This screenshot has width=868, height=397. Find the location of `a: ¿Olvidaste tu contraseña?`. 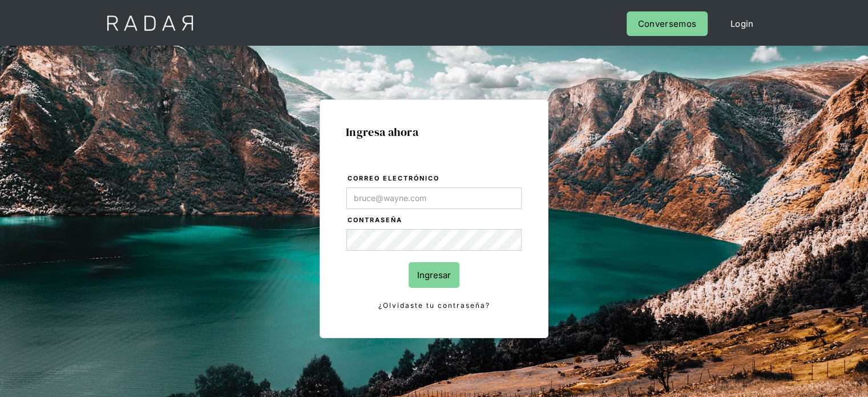

a: ¿Olvidaste tu contraseña? is located at coordinates (434, 305).